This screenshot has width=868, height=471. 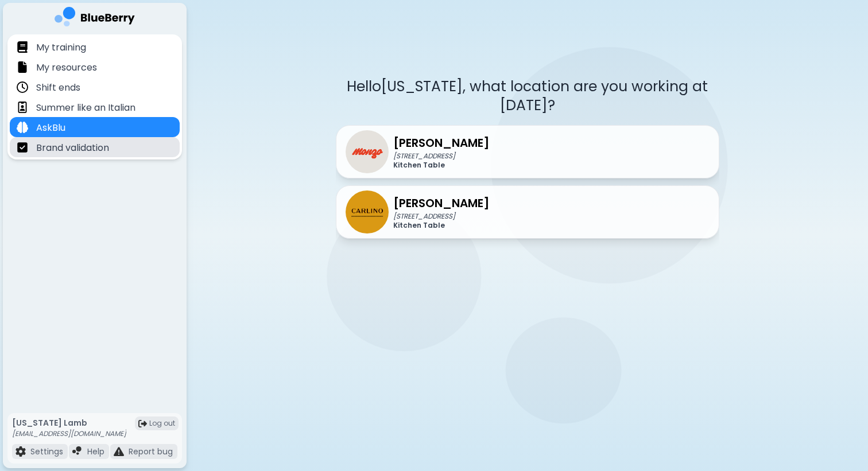 What do you see at coordinates (61, 47) in the screenshot?
I see `p: My training` at bounding box center [61, 47].